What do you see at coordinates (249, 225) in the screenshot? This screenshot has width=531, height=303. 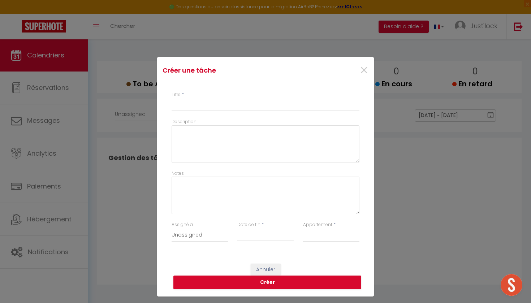 I see `label: Date de fin` at bounding box center [249, 225].